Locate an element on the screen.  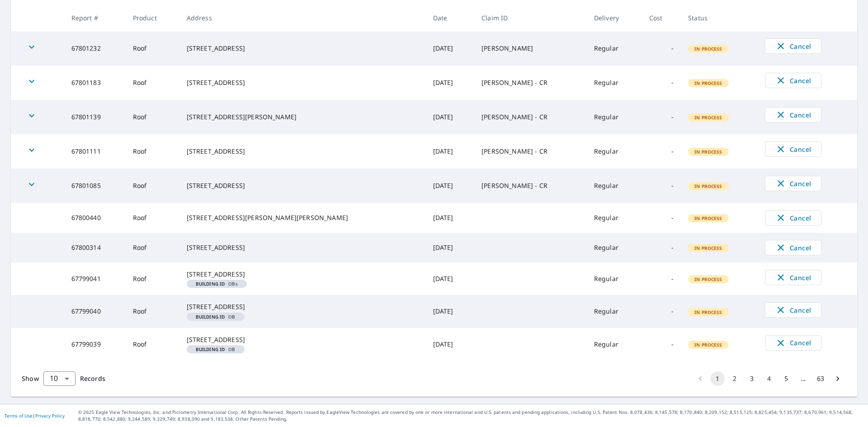
th: Address is located at coordinates (302, 18).